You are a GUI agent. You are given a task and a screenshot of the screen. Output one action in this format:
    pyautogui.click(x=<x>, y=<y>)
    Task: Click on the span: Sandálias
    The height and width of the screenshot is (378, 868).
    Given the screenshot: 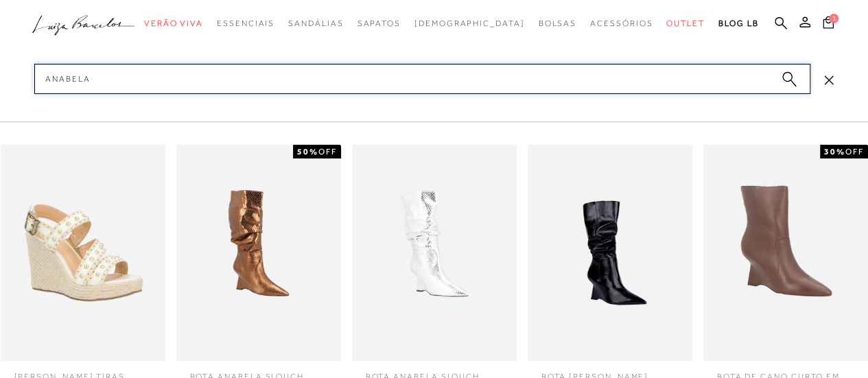 What is the action you would take?
    pyautogui.click(x=316, y=24)
    